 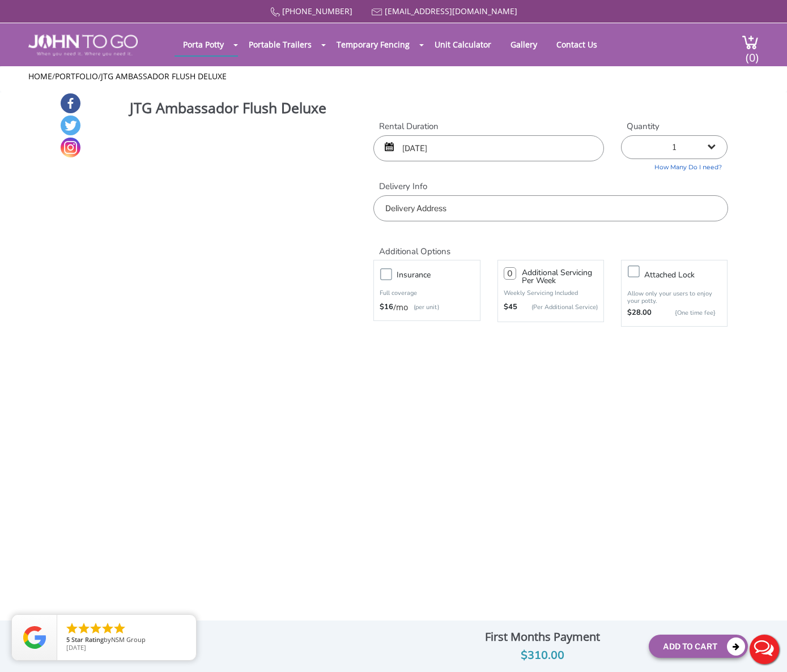 What do you see at coordinates (77, 76) in the screenshot?
I see `a: Portfolio` at bounding box center [77, 76].